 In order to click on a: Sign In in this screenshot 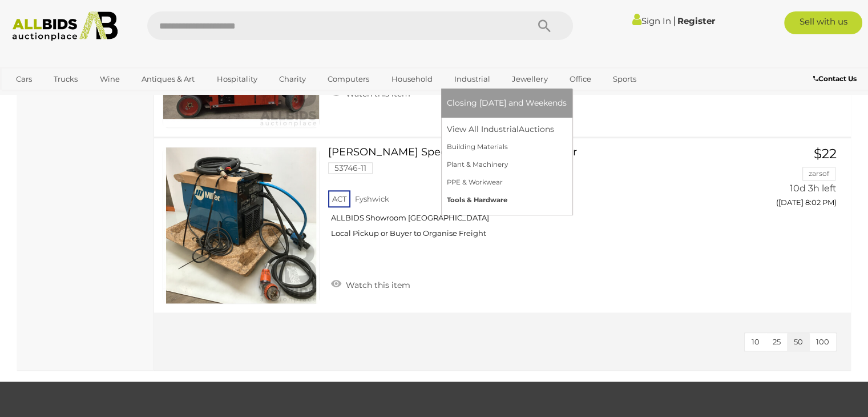, I will do `click(651, 21)`.